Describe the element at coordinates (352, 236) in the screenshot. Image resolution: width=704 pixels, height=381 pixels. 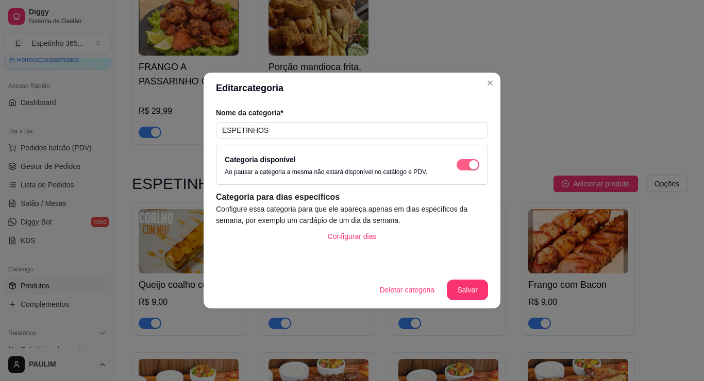
I see `button: Configurar dias` at that location.